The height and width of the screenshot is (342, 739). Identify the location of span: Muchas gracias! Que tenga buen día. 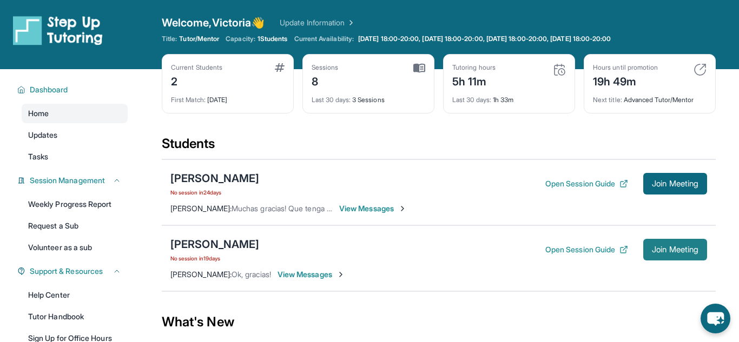
(294, 208).